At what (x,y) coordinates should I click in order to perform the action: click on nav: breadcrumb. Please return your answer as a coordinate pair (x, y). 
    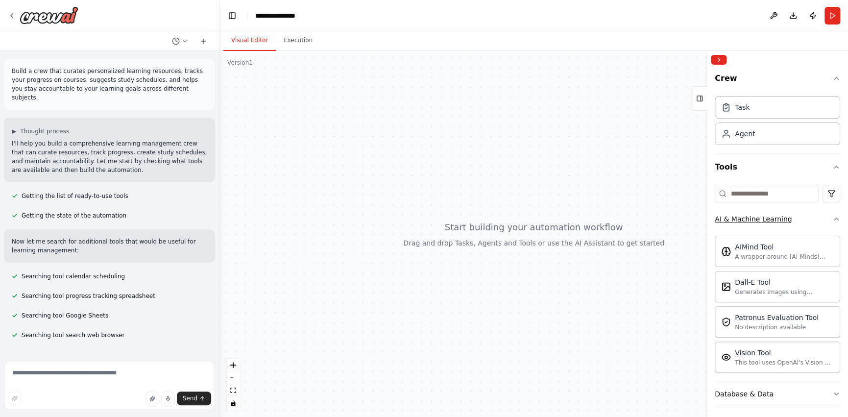
    Looking at the image, I should click on (280, 16).